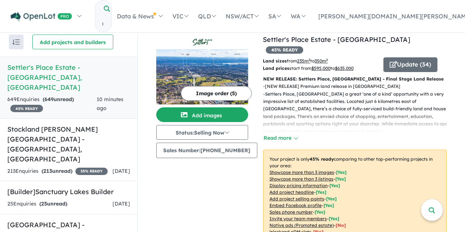 This screenshot has width=465, height=232. I want to click on a: WA, so click(298, 16).